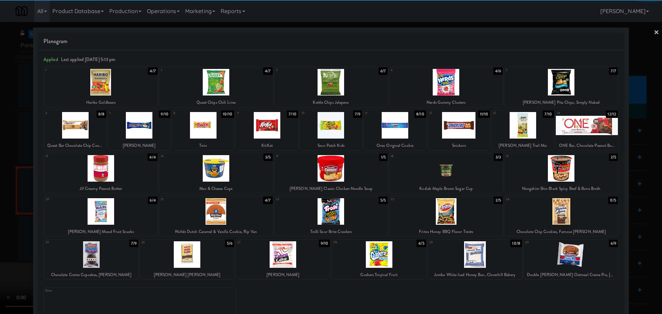 The width and height of the screenshot is (662, 314). I want to click on div: 4, so click(418, 70).